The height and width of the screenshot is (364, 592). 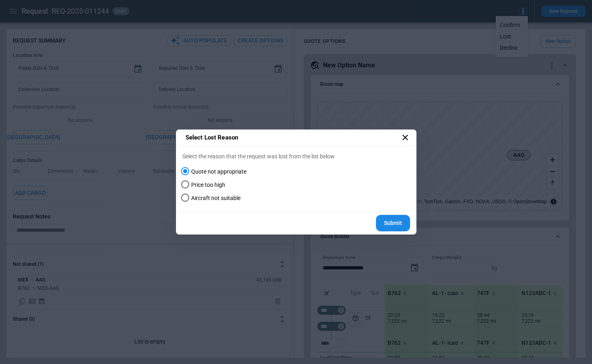 I want to click on h2: Select Lost Reason, so click(x=296, y=138).